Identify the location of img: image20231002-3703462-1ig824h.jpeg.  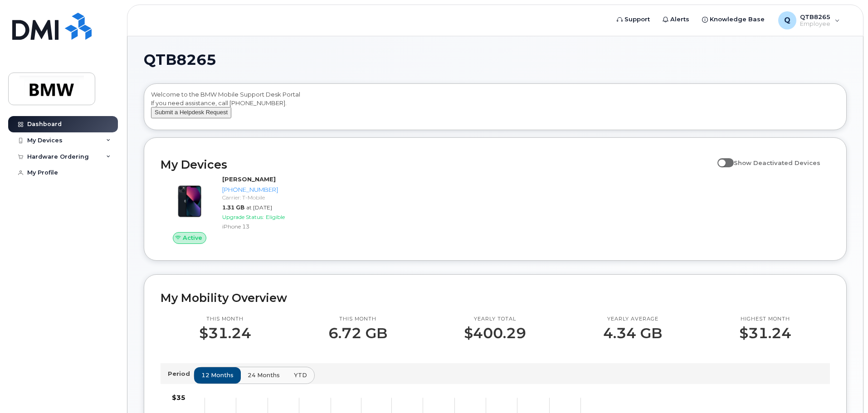
(189, 201).